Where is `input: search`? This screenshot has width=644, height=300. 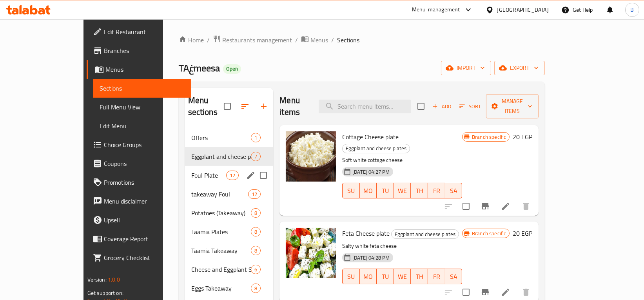 input: search is located at coordinates (365, 106).